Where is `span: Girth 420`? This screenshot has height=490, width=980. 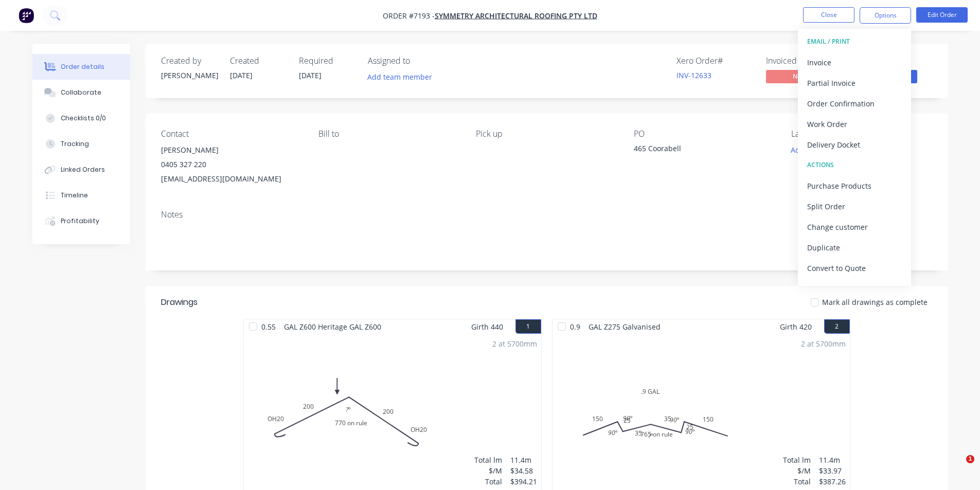
span: Girth 420 is located at coordinates (795, 326).